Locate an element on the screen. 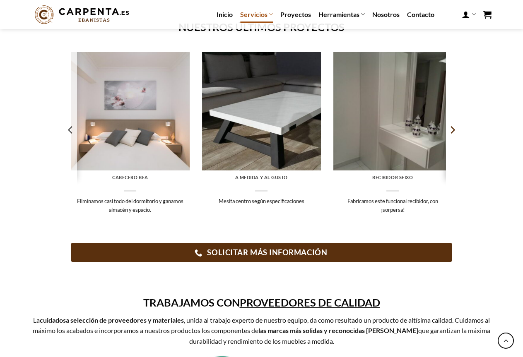  a: Servicios is located at coordinates (256, 14).